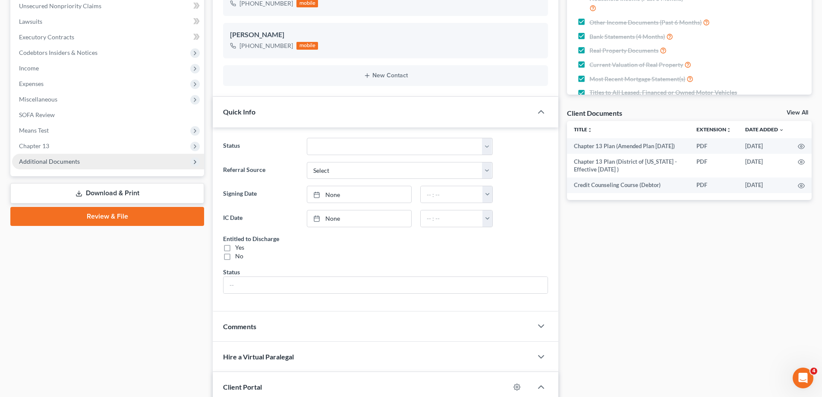 Image resolution: width=822 pixels, height=397 pixels. What do you see at coordinates (31, 21) in the screenshot?
I see `span: Lawsuits` at bounding box center [31, 21].